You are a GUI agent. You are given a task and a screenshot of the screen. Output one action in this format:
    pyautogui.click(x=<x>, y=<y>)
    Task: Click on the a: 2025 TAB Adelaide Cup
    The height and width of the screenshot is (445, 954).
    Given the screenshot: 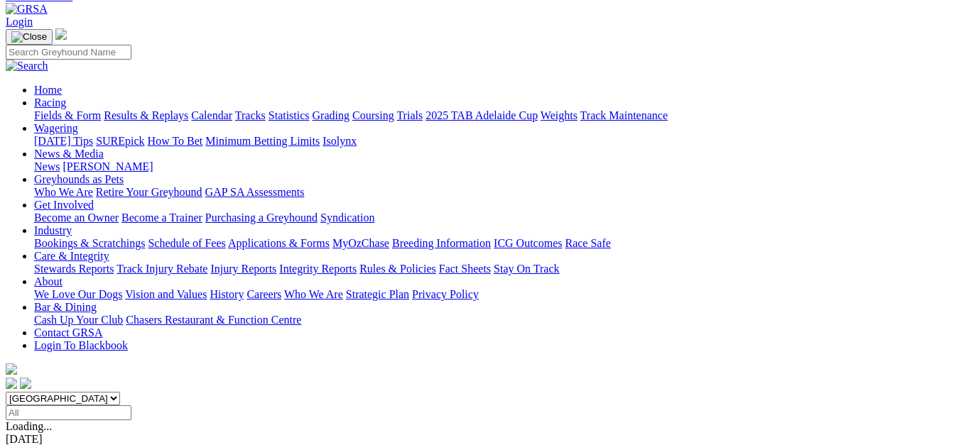 What is the action you would take?
    pyautogui.click(x=482, y=115)
    